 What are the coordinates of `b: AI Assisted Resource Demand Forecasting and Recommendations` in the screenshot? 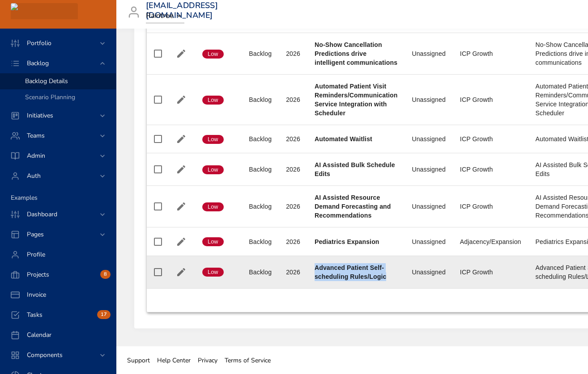 It's located at (352, 206).